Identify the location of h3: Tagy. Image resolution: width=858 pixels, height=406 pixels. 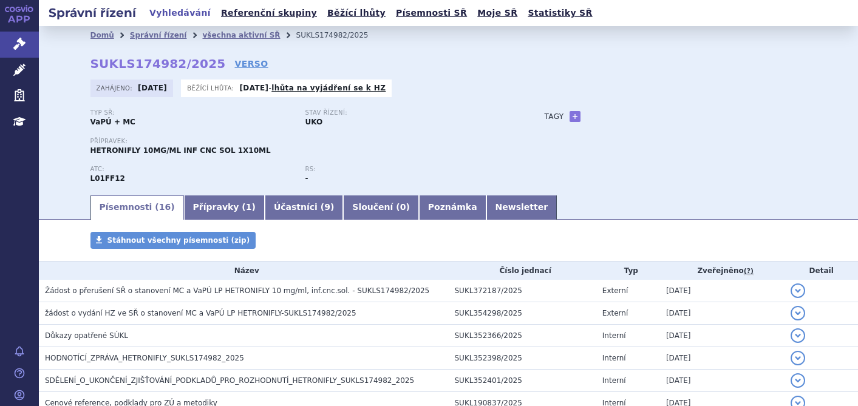
(555, 117).